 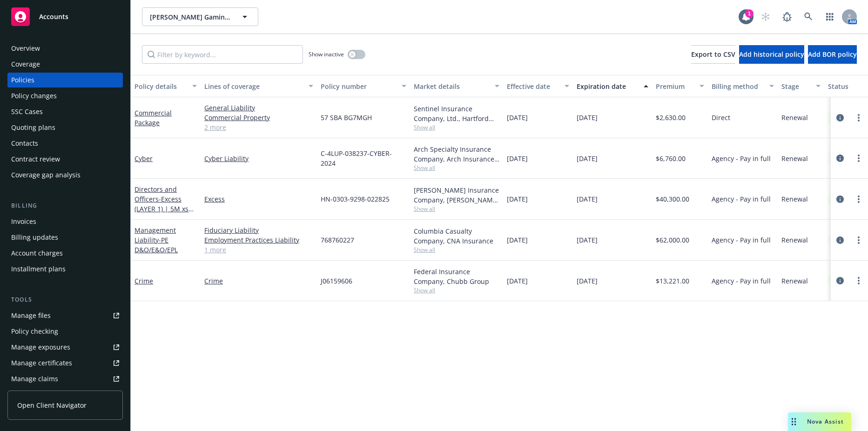 What do you see at coordinates (259, 198) in the screenshot?
I see `a: Excess` at bounding box center [259, 198].